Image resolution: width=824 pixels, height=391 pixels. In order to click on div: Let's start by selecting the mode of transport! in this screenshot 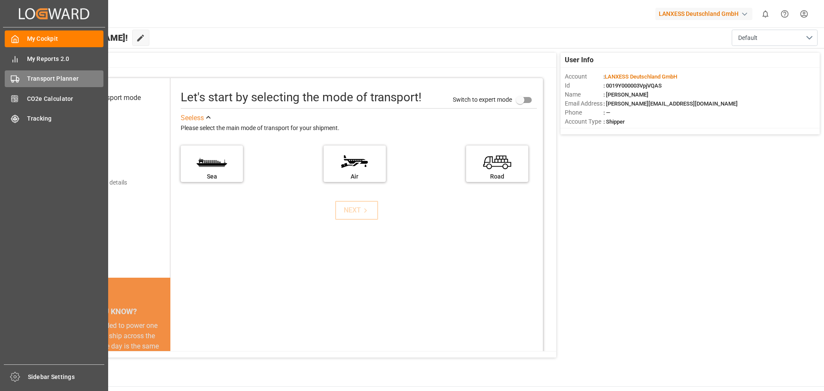, I will do `click(301, 97)`.